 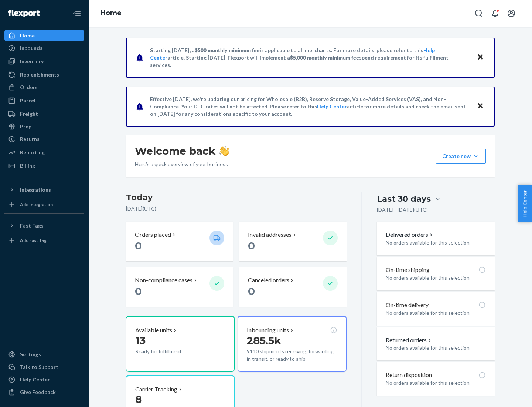 I want to click on button: Invalid addresses 0, so click(x=292, y=241).